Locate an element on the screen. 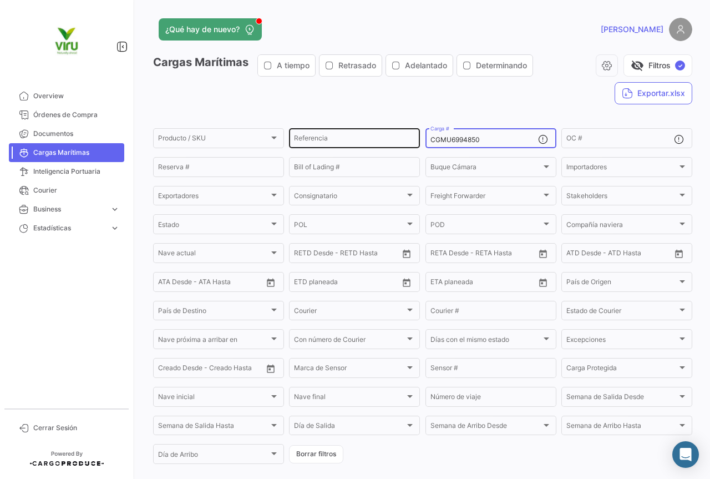 The width and height of the screenshot is (710, 479). span: Overview is located at coordinates (77, 96).